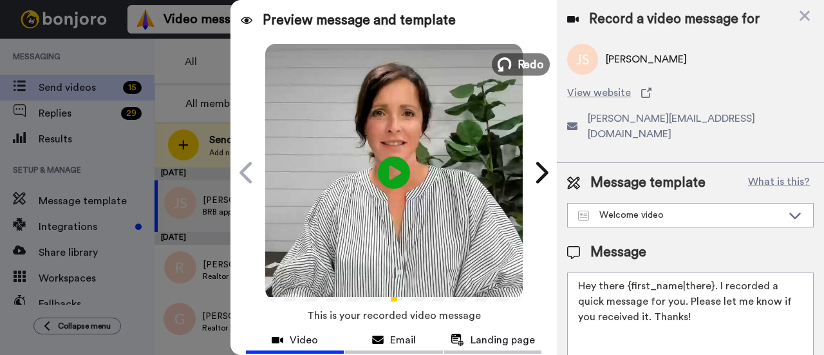  Describe the element at coordinates (599, 93) in the screenshot. I see `span: View website` at that location.